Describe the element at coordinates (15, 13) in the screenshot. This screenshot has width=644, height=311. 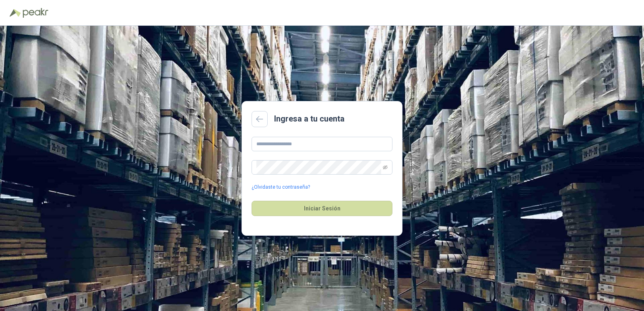
I see `img: Logo` at that location.